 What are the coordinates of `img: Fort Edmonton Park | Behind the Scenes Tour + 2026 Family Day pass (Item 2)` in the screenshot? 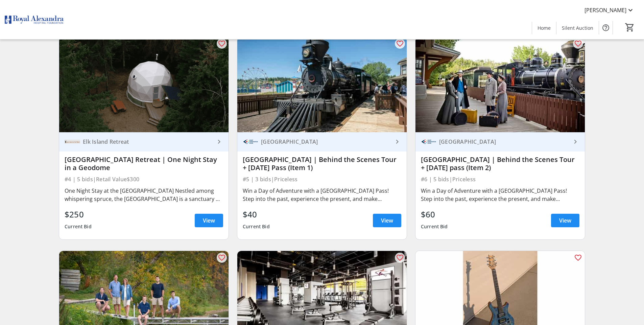 It's located at (500, 85).